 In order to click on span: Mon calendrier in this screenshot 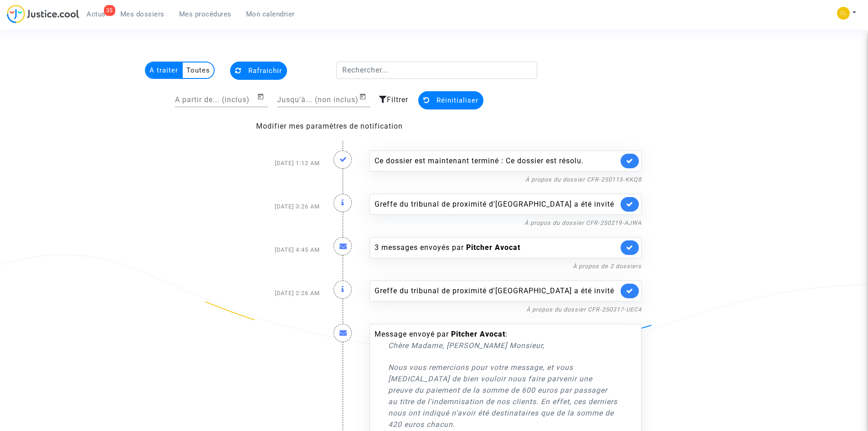, I will do `click(270, 14)`.